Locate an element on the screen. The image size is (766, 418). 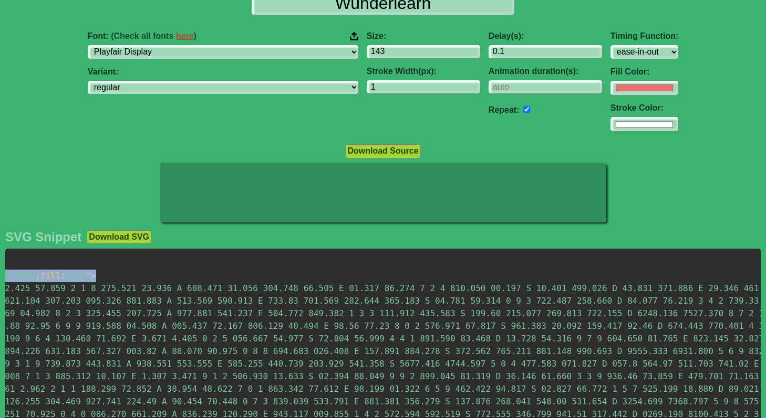
label: Fill Color: is located at coordinates (644, 72).